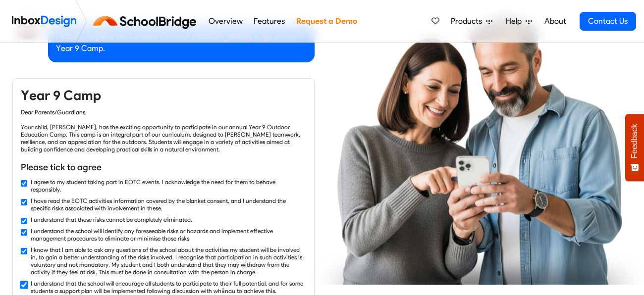 Image resolution: width=644 pixels, height=295 pixels. What do you see at coordinates (635, 141) in the screenshot?
I see `span: Feedback` at bounding box center [635, 141].